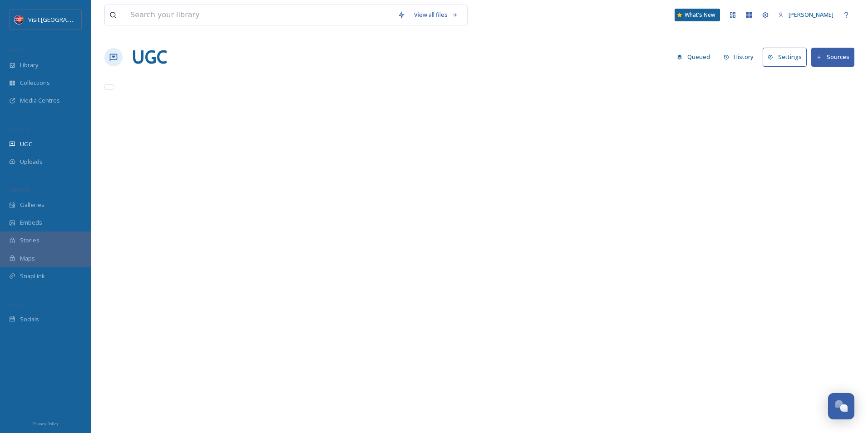 The height and width of the screenshot is (433, 868). What do you see at coordinates (741, 57) in the screenshot?
I see `a: History` at bounding box center [741, 57].